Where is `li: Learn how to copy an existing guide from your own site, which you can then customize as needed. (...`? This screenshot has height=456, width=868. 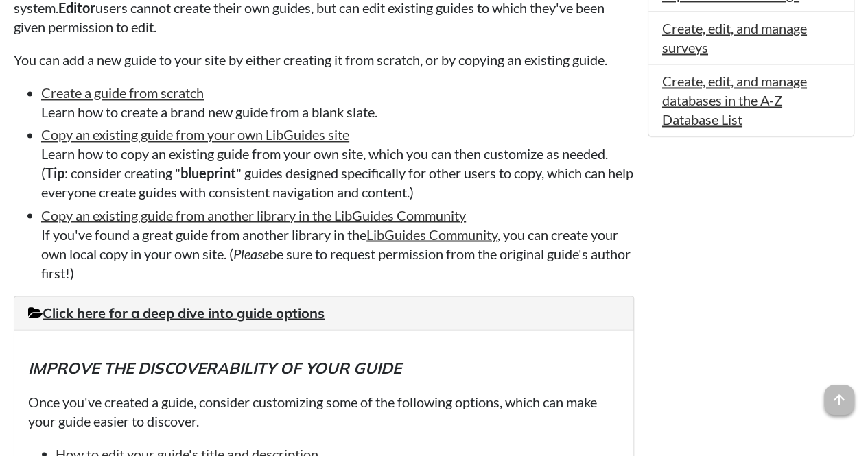 li: Learn how to copy an existing guide from your own site, which you can then customize as needed. (... is located at coordinates (337, 163).